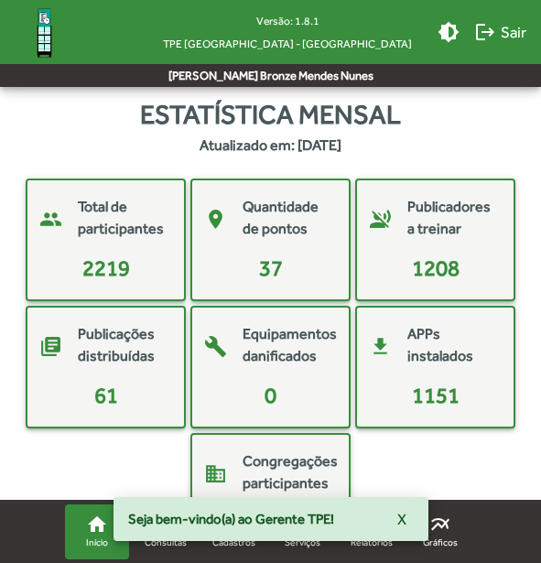 This screenshot has width=541, height=563. What do you see at coordinates (500, 32) in the screenshot?
I see `span: Sair` at bounding box center [500, 32].